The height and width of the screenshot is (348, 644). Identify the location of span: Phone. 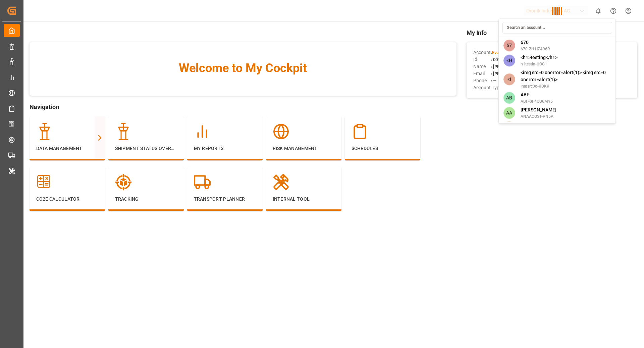
(482, 81).